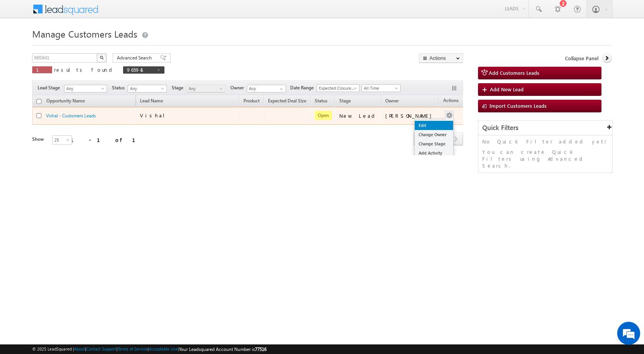 This screenshot has width=644, height=354. What do you see at coordinates (151, 102) in the screenshot?
I see `span: Lead Name` at bounding box center [151, 102].